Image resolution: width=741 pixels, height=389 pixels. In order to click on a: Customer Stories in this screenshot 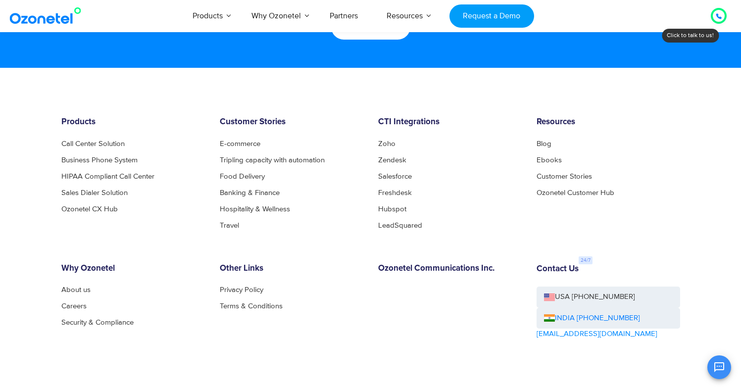, I will do `click(564, 176)`.